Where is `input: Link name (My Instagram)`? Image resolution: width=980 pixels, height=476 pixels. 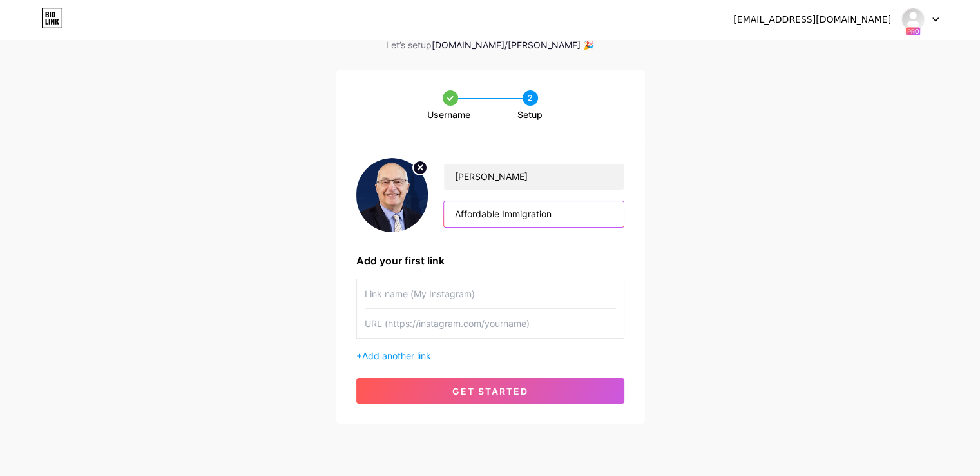
input: Link name (My Instagram) is located at coordinates (490, 294).